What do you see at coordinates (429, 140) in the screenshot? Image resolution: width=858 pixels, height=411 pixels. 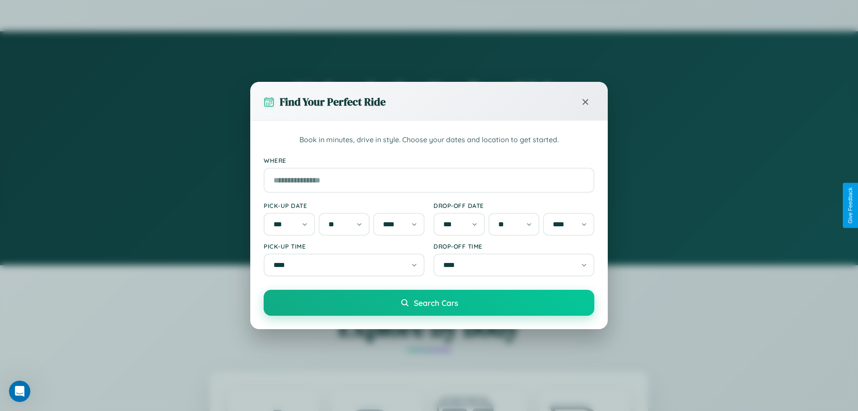 I see `p: Book in minutes, drive in style. Choose your dates and location to get started.` at bounding box center [429, 140].